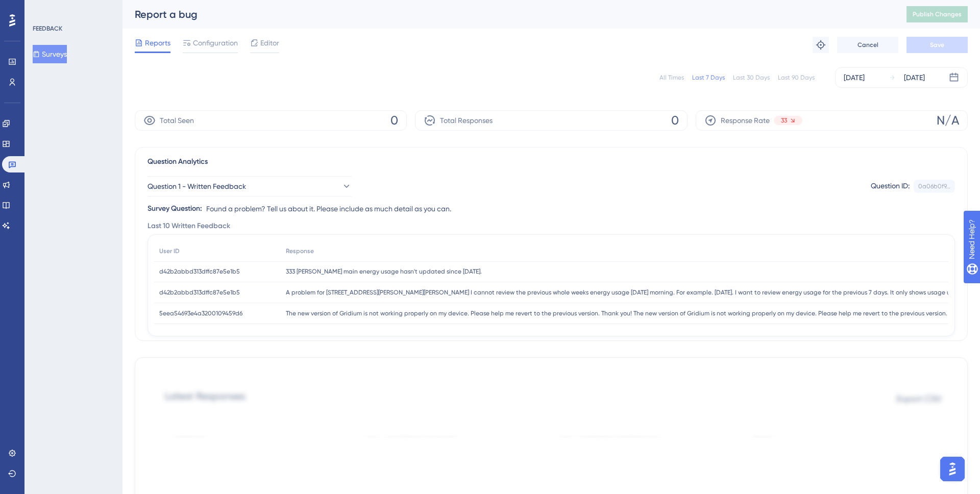 The height and width of the screenshot is (494, 980). I want to click on span: Question Analytics, so click(178, 162).